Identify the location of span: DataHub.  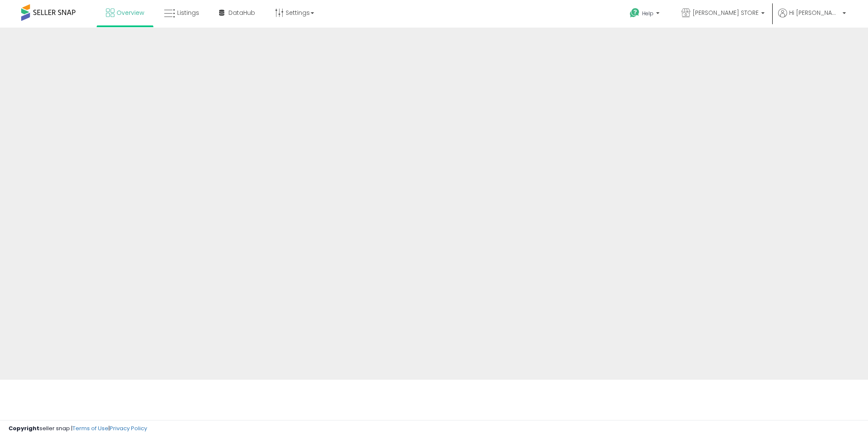
(242, 13).